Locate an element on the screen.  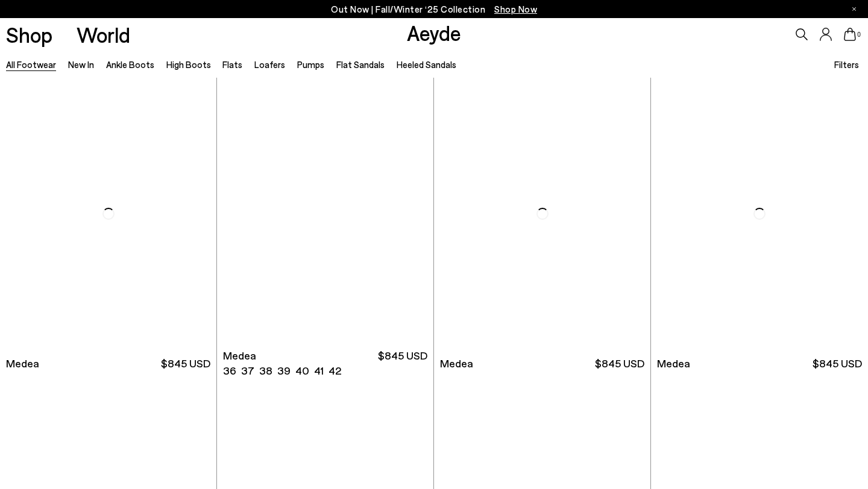
li: 41 is located at coordinates (319, 371).